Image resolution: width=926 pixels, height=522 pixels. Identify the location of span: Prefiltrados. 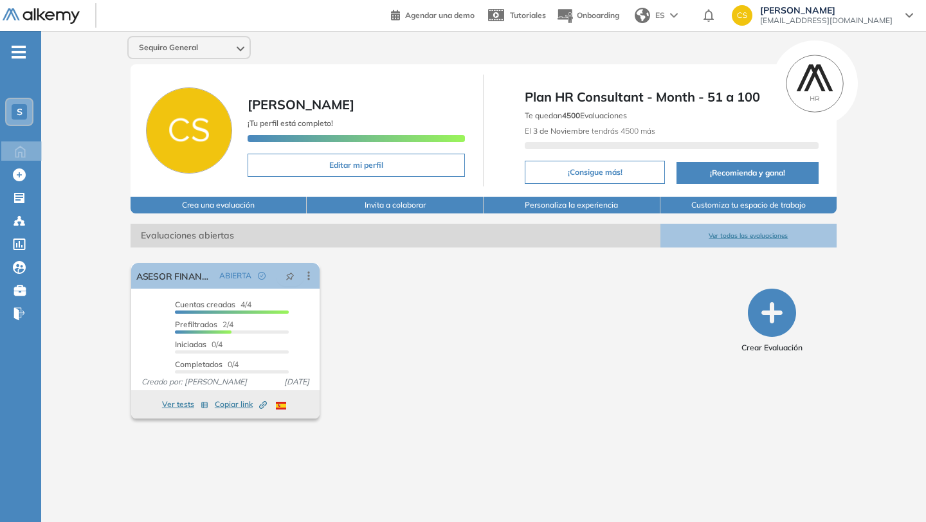
(196, 324).